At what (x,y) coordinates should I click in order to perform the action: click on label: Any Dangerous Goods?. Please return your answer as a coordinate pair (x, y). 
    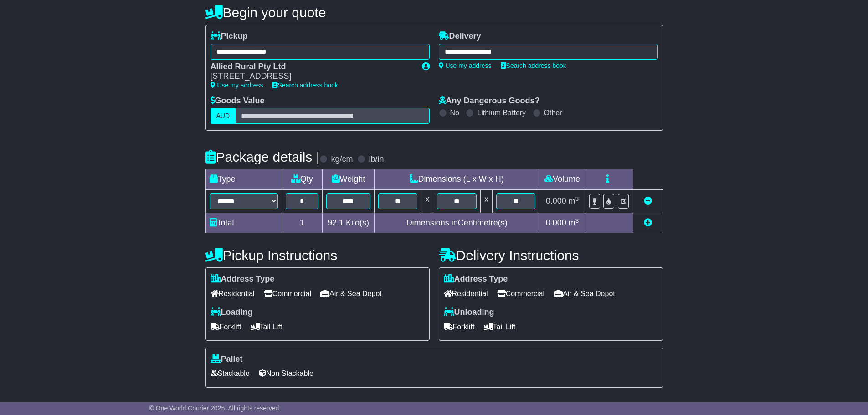
    Looking at the image, I should click on (490, 101).